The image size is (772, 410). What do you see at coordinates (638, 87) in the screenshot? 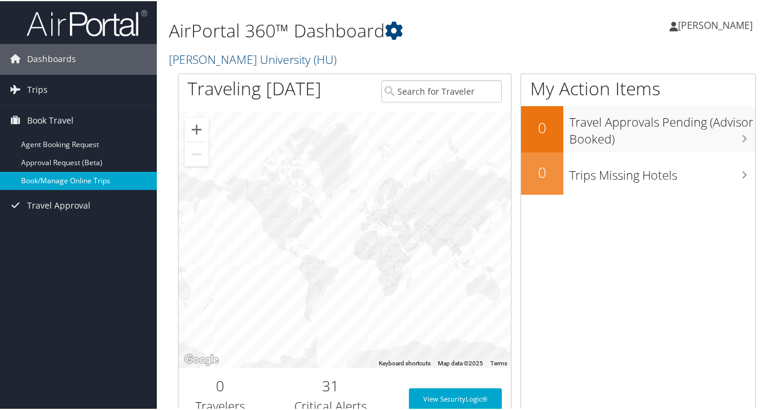
I see `h1: My Action Items` at bounding box center [638, 87].